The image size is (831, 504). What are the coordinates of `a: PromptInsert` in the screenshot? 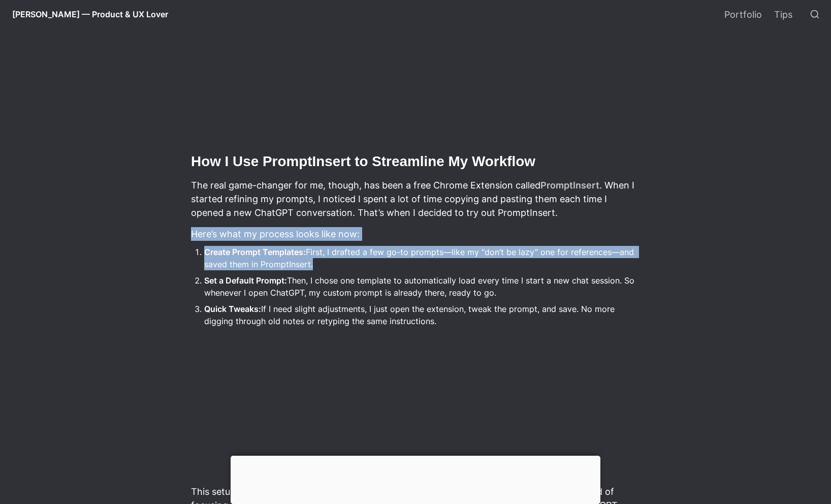 It's located at (570, 185).